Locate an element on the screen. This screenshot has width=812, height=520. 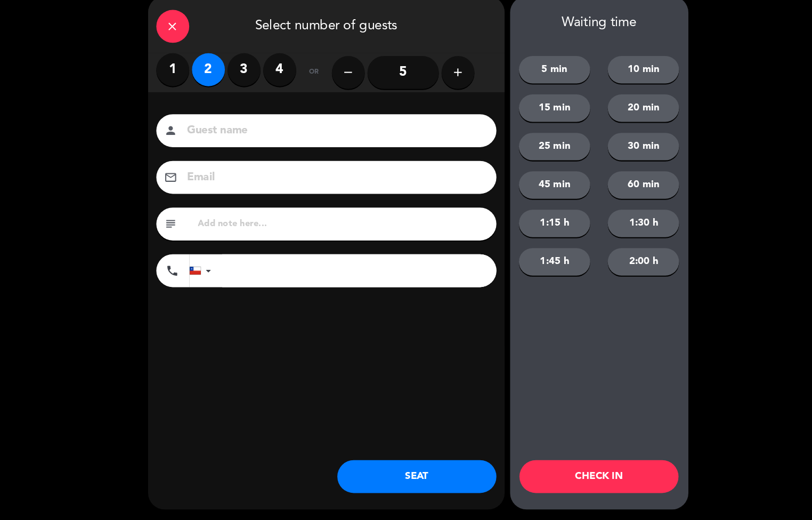
label: 3 is located at coordinates (237, 82).